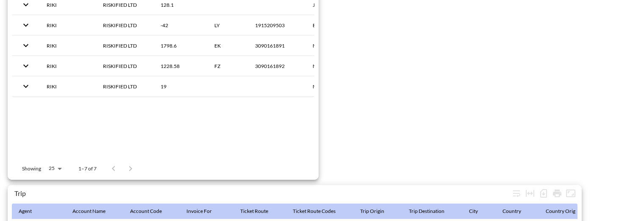 This screenshot has height=221, width=644. What do you see at coordinates (427, 211) in the screenshot?
I see `div: Trip Destination` at bounding box center [427, 211].